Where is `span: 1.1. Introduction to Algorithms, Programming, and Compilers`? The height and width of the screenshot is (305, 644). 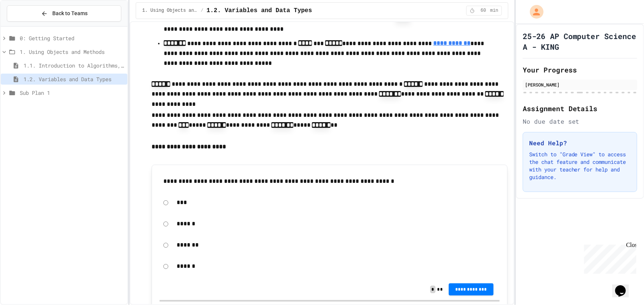 span: 1.1. Introduction to Algorithms, Programming, and Compilers is located at coordinates (74, 65).